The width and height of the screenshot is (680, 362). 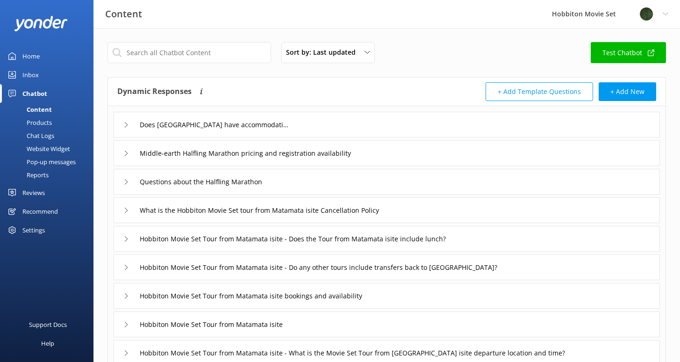 I want to click on div: Home, so click(x=31, y=56).